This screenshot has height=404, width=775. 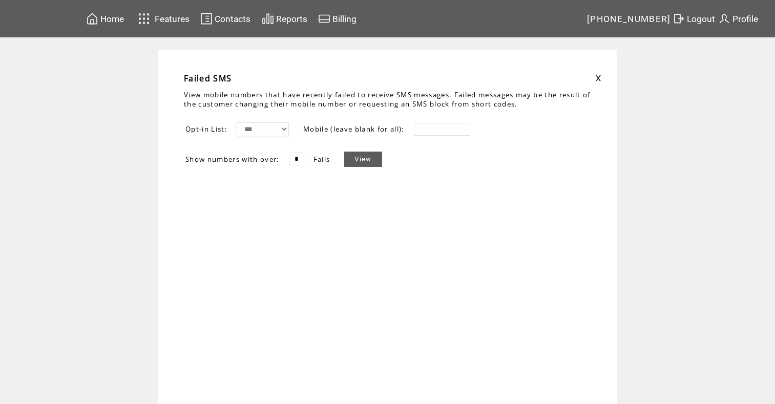 What do you see at coordinates (233, 159) in the screenshot?
I see `span: Show numbers with over:` at bounding box center [233, 159].